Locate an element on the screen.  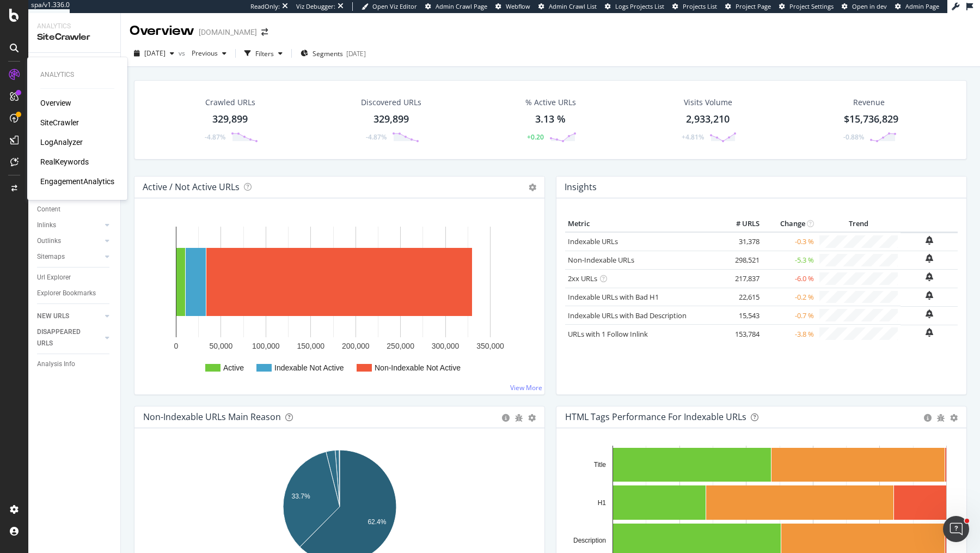
div: arrow-right-arrow-left is located at coordinates (264, 32).